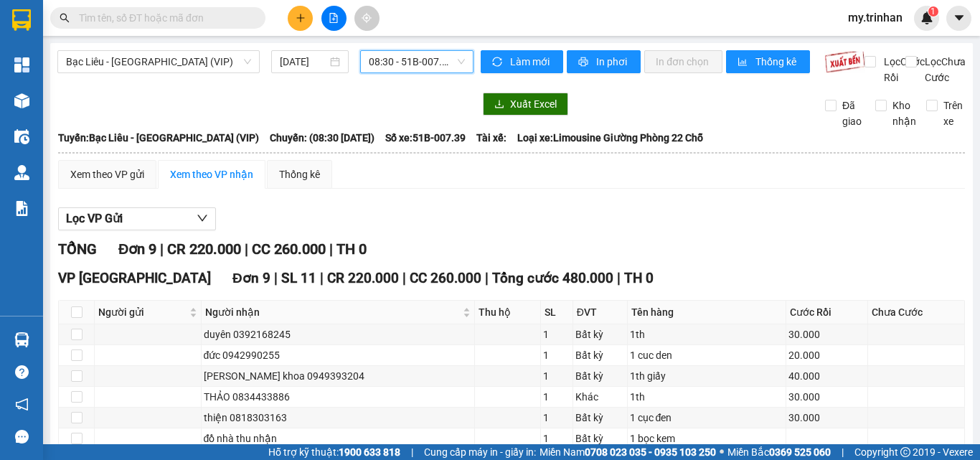 This screenshot has width=980, height=460. I want to click on img: logo-vxr, so click(21, 20).